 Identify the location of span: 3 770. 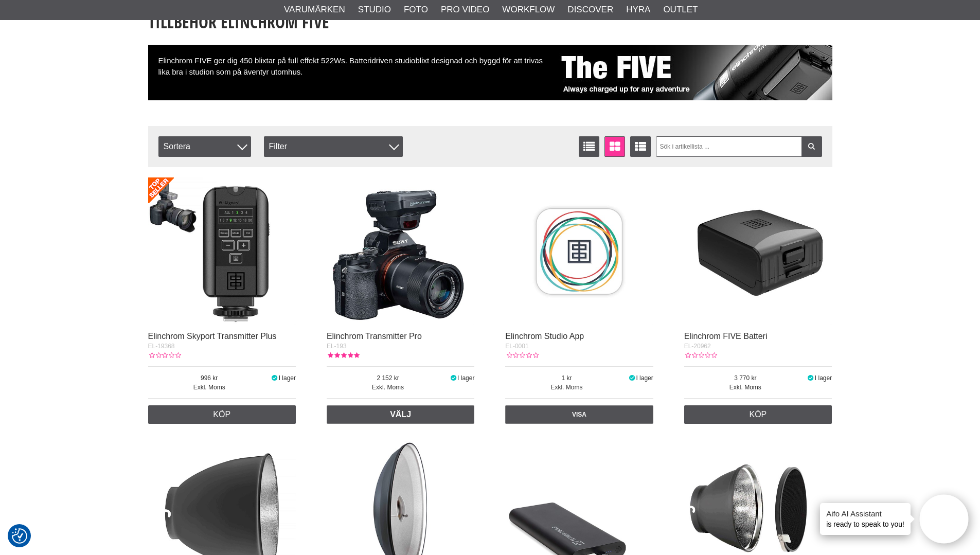
(745, 378).